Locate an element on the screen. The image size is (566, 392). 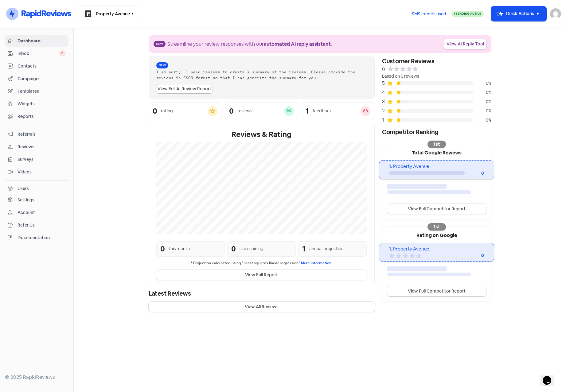
div: 4 is located at coordinates (385, 92).